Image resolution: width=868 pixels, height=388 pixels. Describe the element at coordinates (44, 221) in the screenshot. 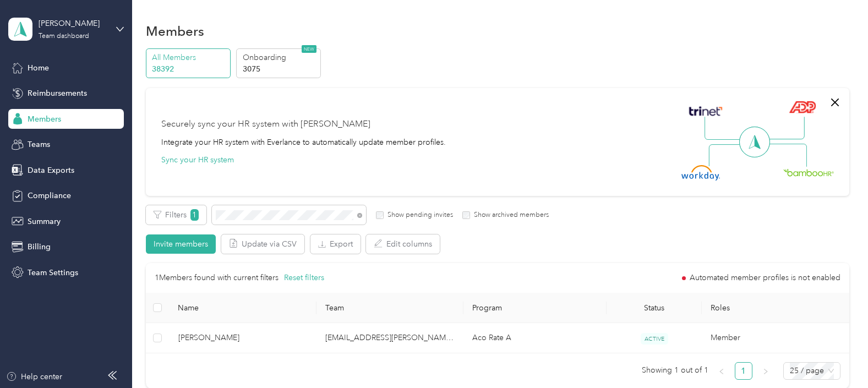

I see `span: Summary` at that location.